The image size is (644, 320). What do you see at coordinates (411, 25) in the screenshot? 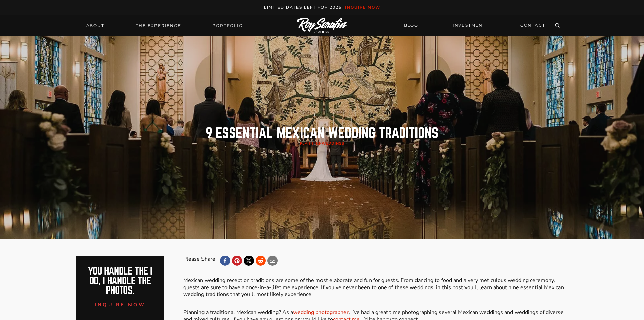
I see `a: BLOG` at bounding box center [411, 25].